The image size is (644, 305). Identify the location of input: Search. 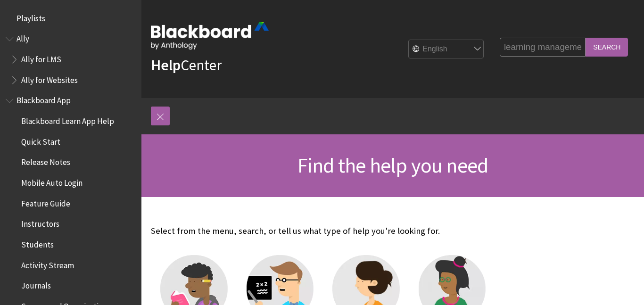
(607, 46).